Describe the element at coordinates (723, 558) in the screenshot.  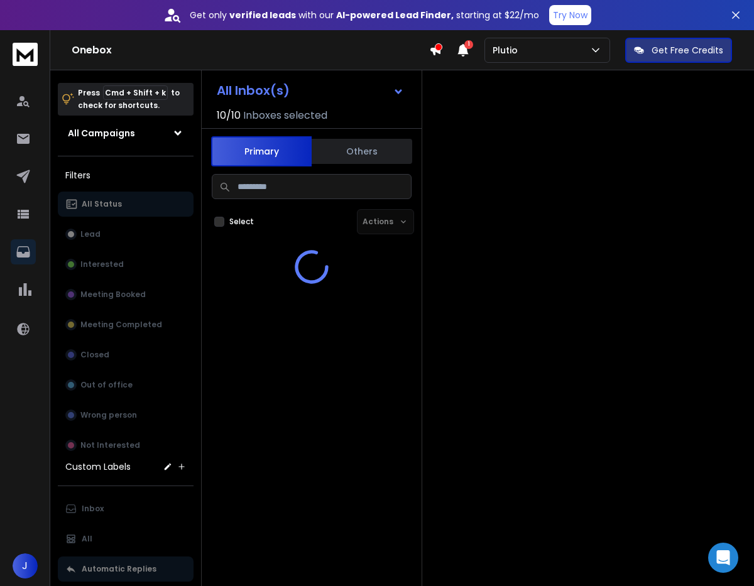
I see `div: Open Intercom Messenger` at that location.